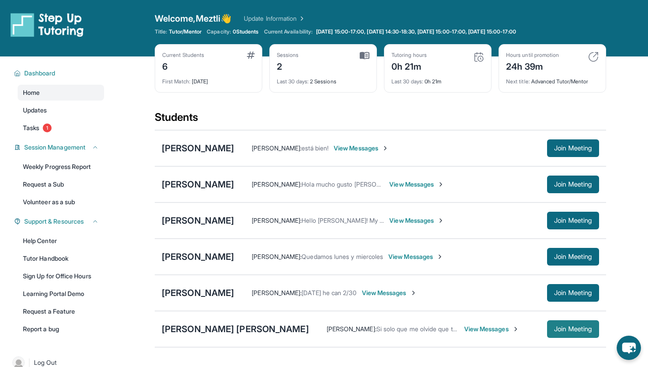  I want to click on a: Update Information, so click(274, 19).